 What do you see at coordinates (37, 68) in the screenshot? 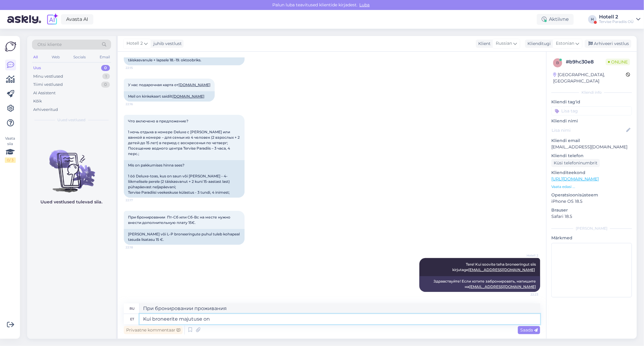
I see `div: Uus` at bounding box center [37, 68].